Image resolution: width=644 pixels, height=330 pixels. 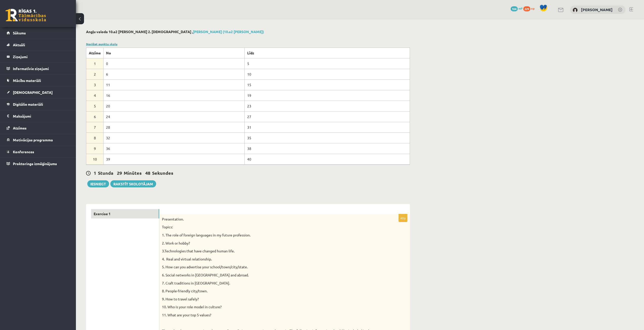 What do you see at coordinates (106, 173) in the screenshot?
I see `span: Stunda` at bounding box center [106, 173].